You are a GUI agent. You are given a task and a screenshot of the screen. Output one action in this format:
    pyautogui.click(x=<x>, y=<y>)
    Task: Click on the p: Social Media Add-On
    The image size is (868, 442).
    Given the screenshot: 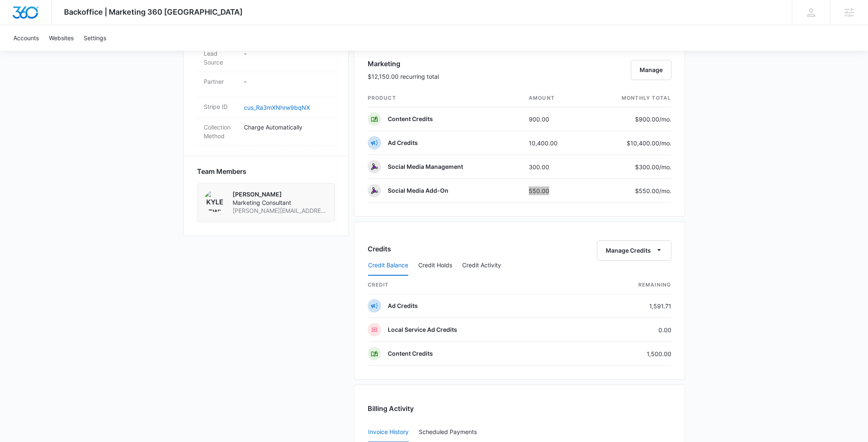 What is the action you would take?
    pyautogui.click(x=418, y=190)
    